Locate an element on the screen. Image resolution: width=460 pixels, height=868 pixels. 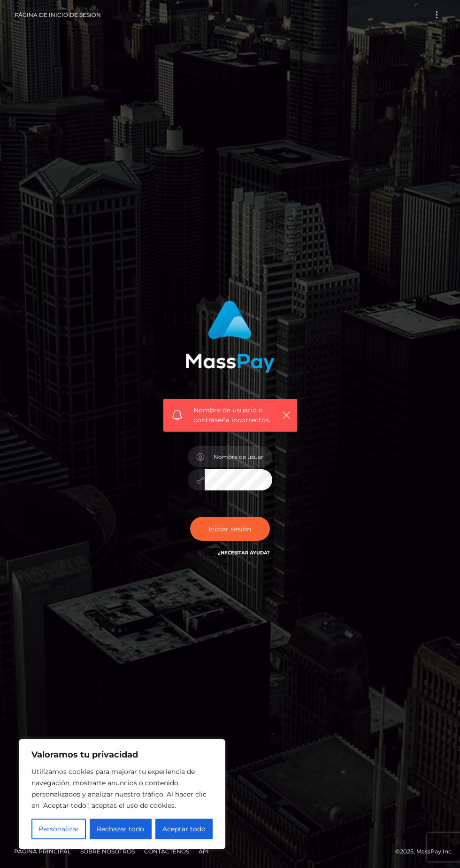
font: Página principal is located at coordinates (42, 851).